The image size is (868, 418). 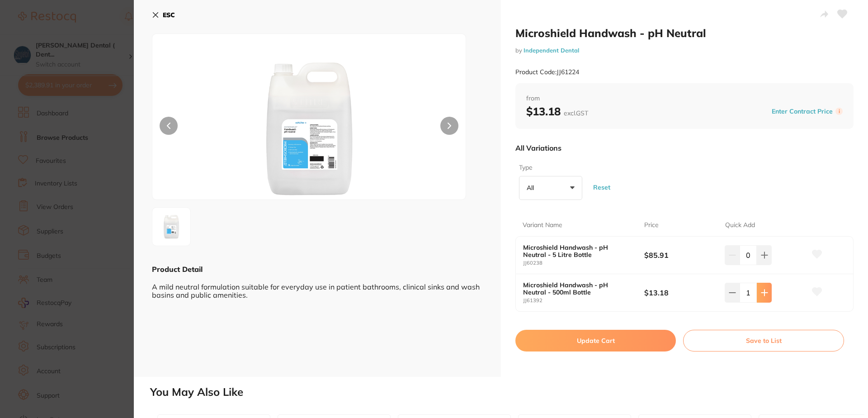 What do you see at coordinates (577, 251) in the screenshot?
I see `b: Microshield Handwash - pH Neutral - 5 Litre Bottle` at bounding box center [577, 251].